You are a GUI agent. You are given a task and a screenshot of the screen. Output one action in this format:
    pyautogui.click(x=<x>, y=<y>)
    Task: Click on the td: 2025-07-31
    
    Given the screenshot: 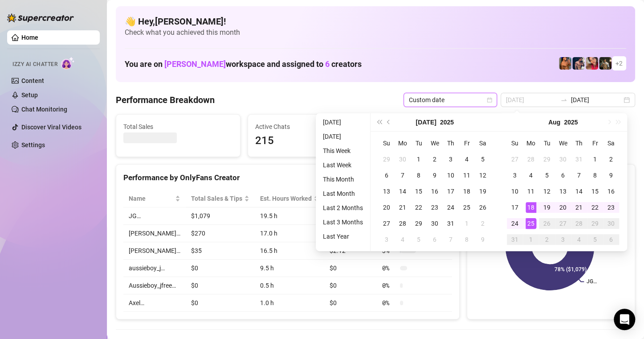 What is the action you would take?
    pyautogui.click(x=451, y=224)
    